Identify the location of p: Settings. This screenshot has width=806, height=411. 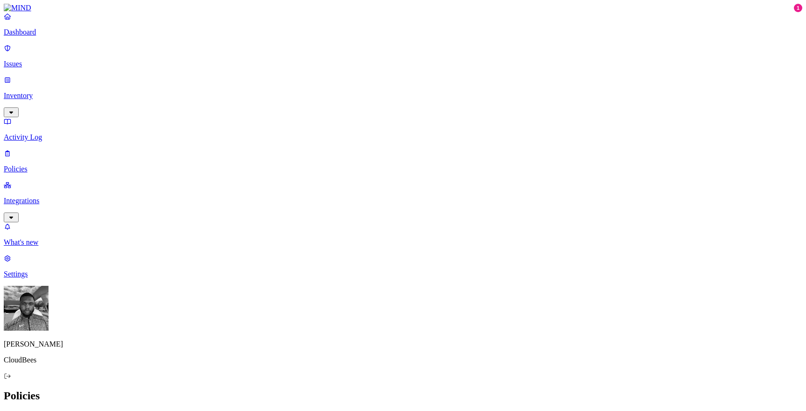
(403, 274).